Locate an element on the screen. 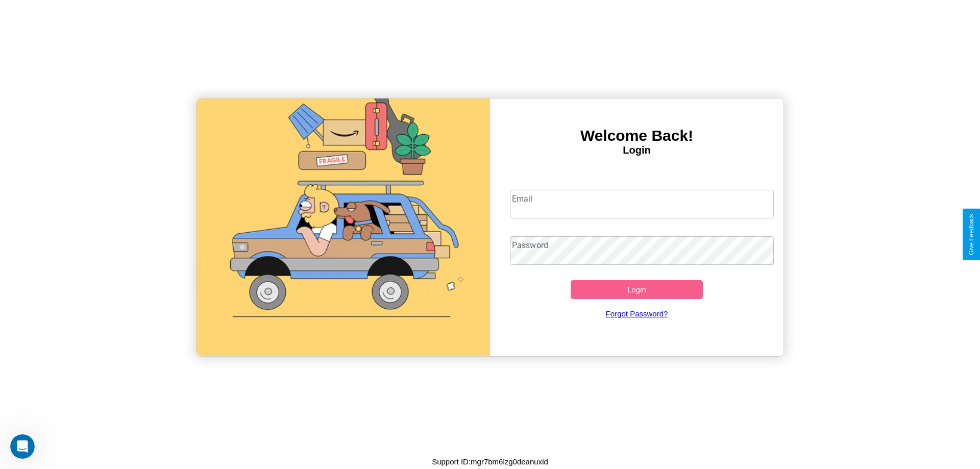  img: gif is located at coordinates (343, 227).